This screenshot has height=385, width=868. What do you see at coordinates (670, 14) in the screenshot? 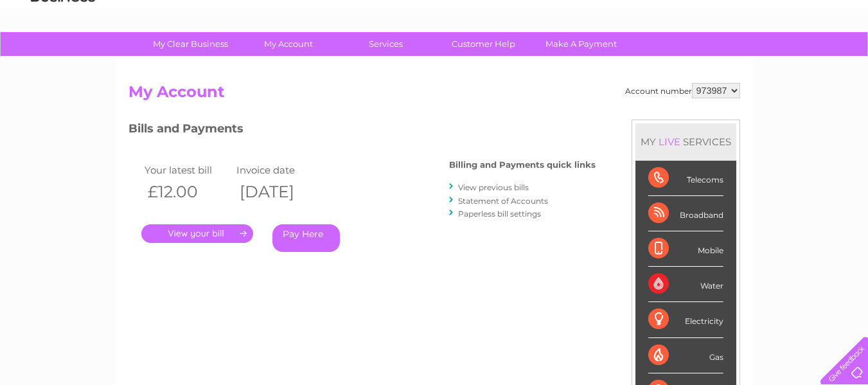
I see `a: 0333 014 3131` at bounding box center [670, 14].